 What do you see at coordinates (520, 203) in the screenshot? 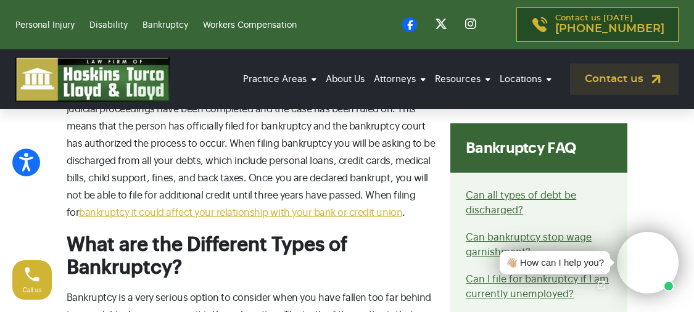
I see `a: Can all types of debt be discharged?` at bounding box center [520, 203].